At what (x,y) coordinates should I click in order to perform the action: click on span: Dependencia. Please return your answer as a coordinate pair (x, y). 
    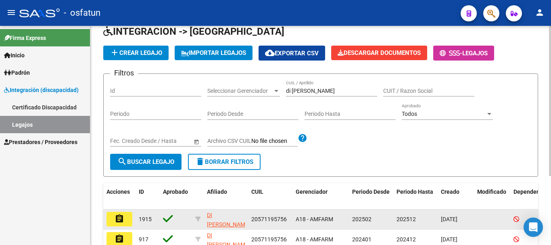
    Looking at the image, I should click on (531, 192).